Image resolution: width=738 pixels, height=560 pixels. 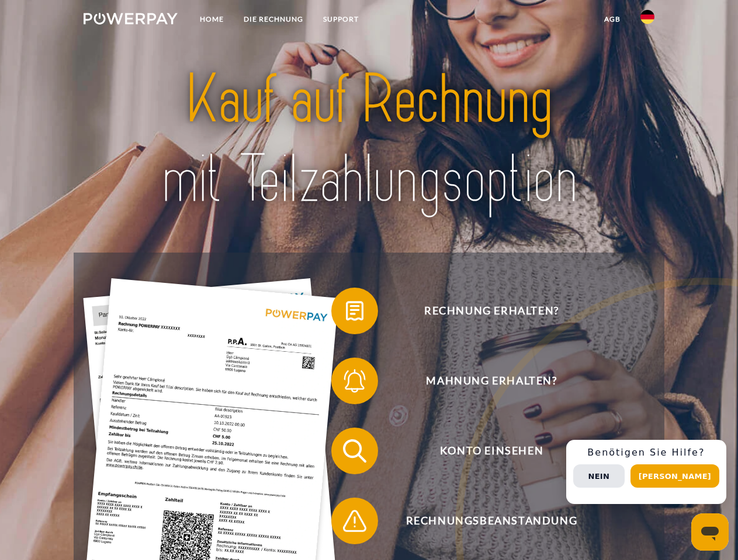 I want to click on span: Konto einsehen, so click(x=491, y=451).